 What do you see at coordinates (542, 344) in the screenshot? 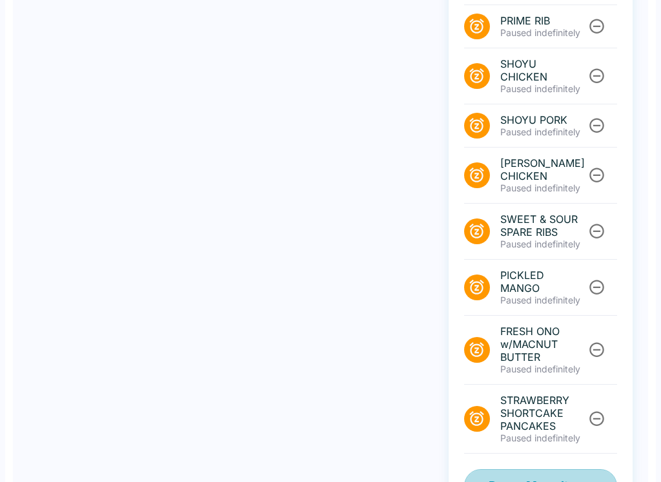
I see `span: FRESH ONO w/MACNUT BUTTER` at bounding box center [542, 344].